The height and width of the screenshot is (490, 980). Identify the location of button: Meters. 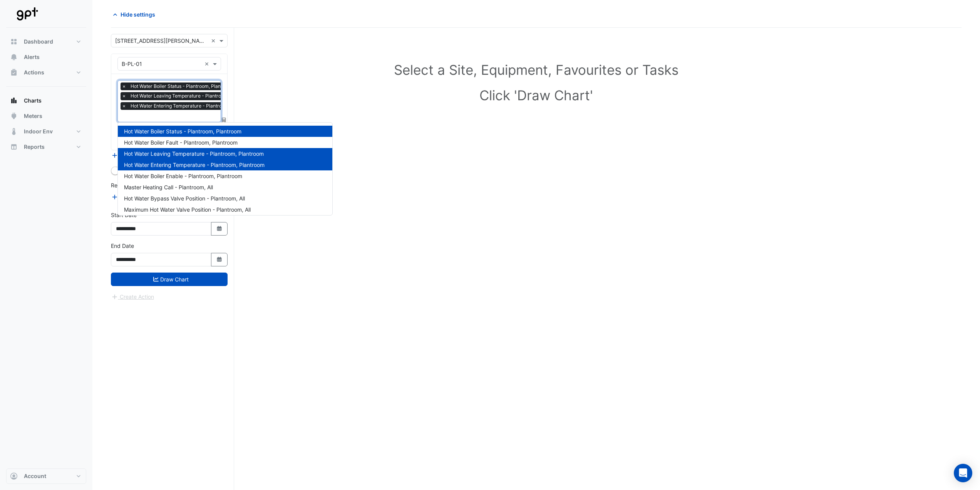
(46, 116).